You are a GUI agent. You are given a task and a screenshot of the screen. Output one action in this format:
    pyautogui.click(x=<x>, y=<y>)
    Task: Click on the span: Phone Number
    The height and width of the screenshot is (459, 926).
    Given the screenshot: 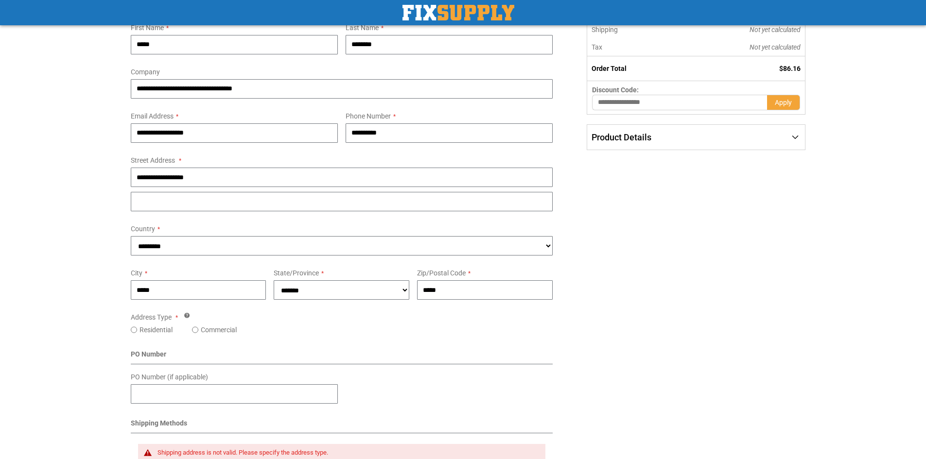 What is the action you would take?
    pyautogui.click(x=368, y=116)
    